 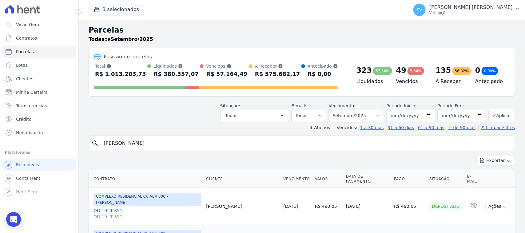 I want to click on th: Vencimento, so click(x=296, y=179).